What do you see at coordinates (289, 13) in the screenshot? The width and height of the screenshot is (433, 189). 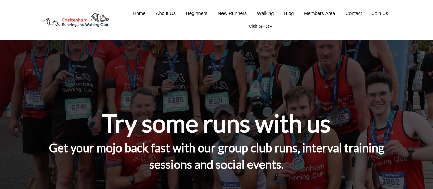 I see `span: Blog` at bounding box center [289, 13].